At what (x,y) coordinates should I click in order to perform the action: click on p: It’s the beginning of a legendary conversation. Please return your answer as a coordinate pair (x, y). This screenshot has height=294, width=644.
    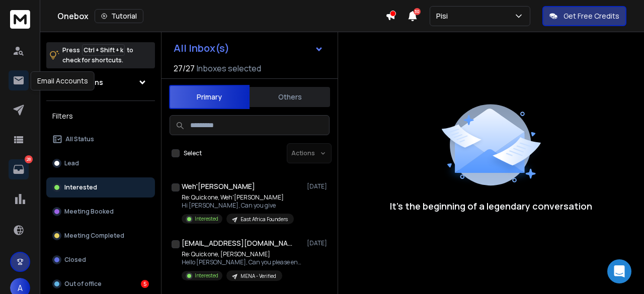
    Looking at the image, I should click on (491, 206).